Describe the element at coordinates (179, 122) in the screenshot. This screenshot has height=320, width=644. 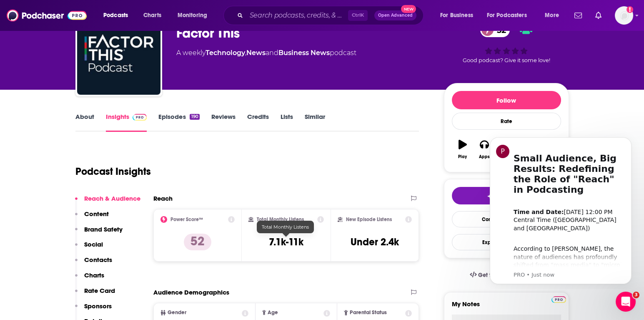
I see `a: Episodes190` at that location.